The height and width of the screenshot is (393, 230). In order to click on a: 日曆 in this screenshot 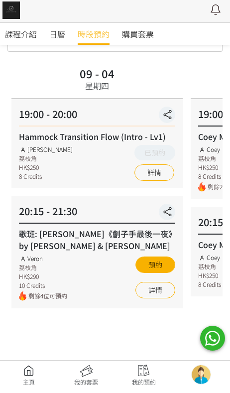, I will do `click(57, 36)`.